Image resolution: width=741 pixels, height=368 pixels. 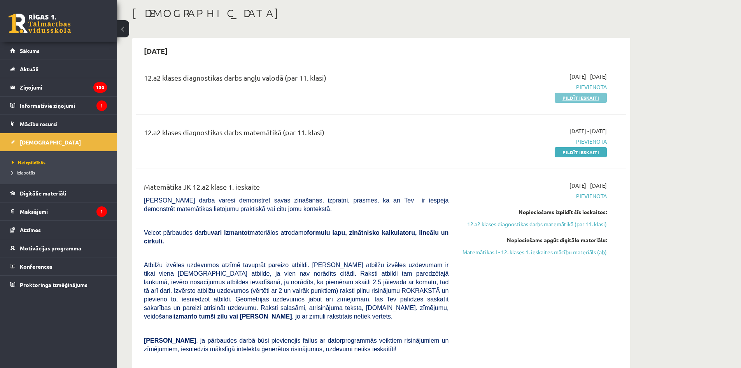 I want to click on a: Neizpildītās, so click(x=60, y=162).